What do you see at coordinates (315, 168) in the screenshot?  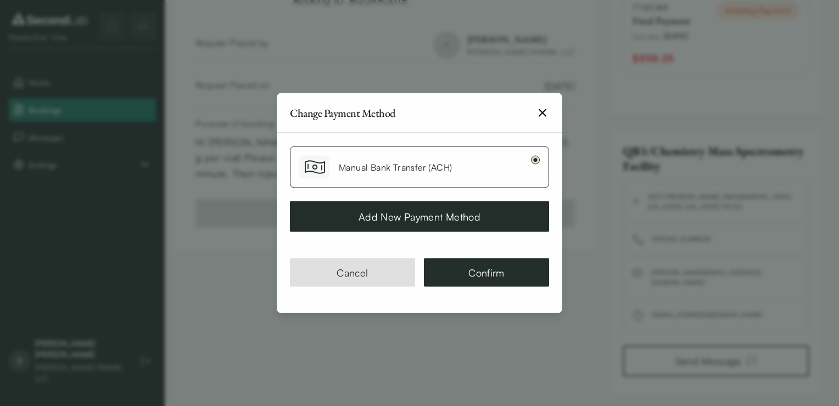 I see `img: bank_transfer` at bounding box center [315, 168].